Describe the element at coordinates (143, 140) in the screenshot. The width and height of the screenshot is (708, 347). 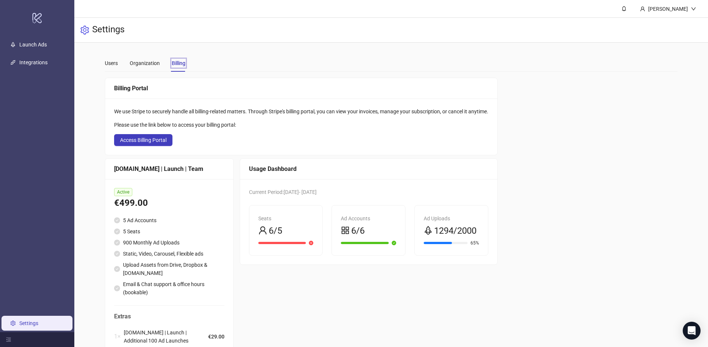
I see `button: Access Billing Portal` at that location.